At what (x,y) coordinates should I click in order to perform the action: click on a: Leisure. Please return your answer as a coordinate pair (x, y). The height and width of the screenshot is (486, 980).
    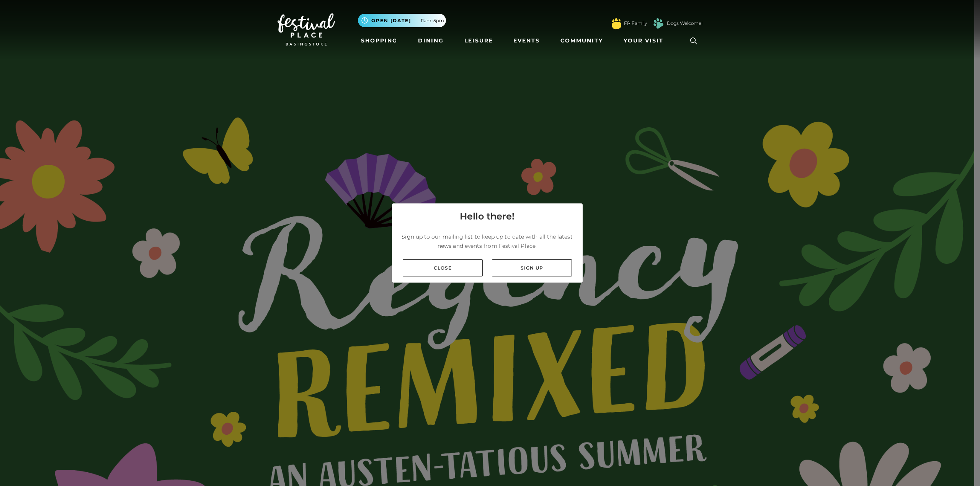
    Looking at the image, I should click on (478, 40).